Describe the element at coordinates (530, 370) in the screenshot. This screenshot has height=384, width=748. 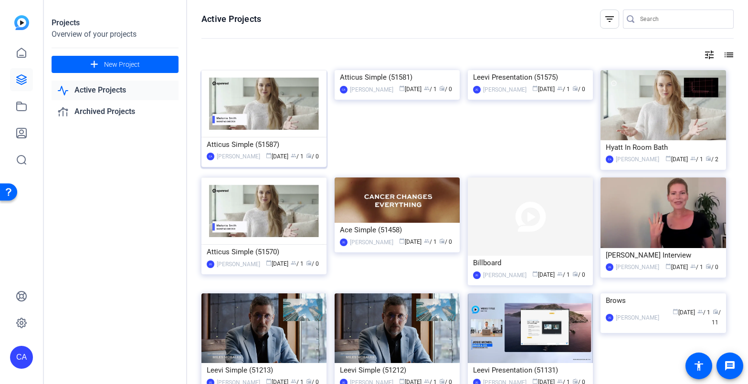
I see `div: Leevi Presentation (51131)` at that location.